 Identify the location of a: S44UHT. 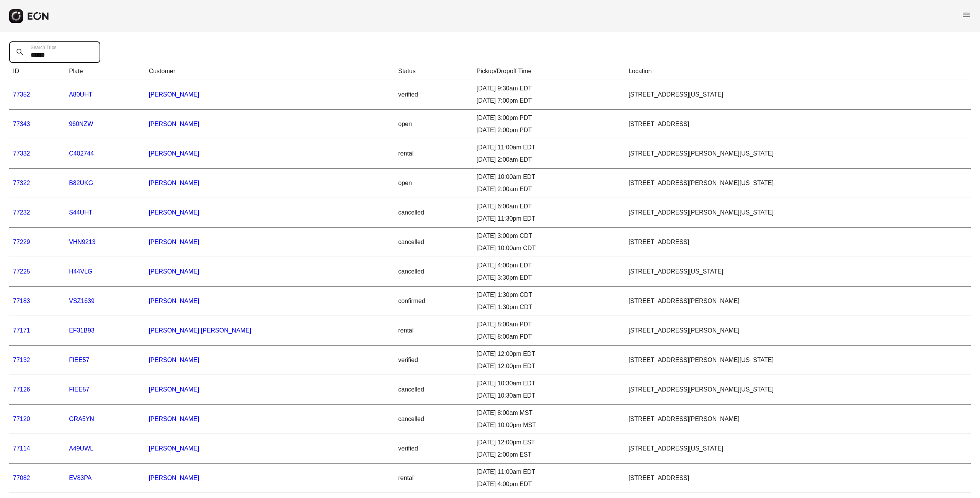
(80, 212).